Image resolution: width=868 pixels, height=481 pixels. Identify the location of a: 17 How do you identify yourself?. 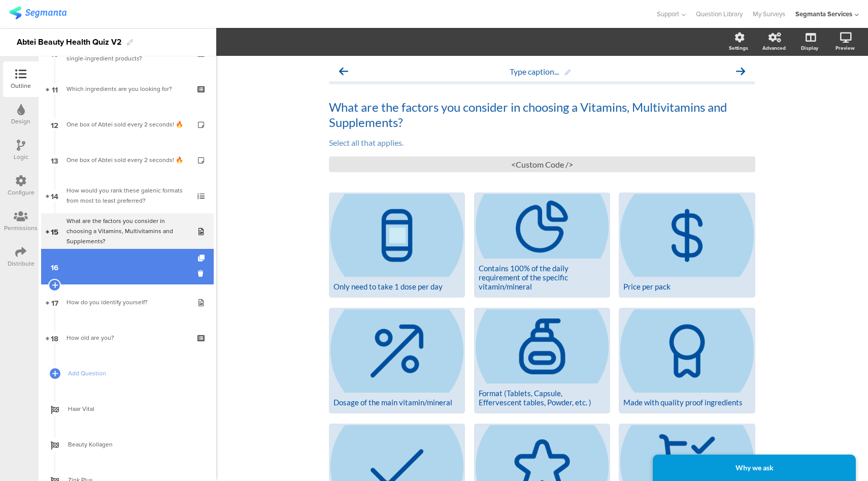
(128, 302).